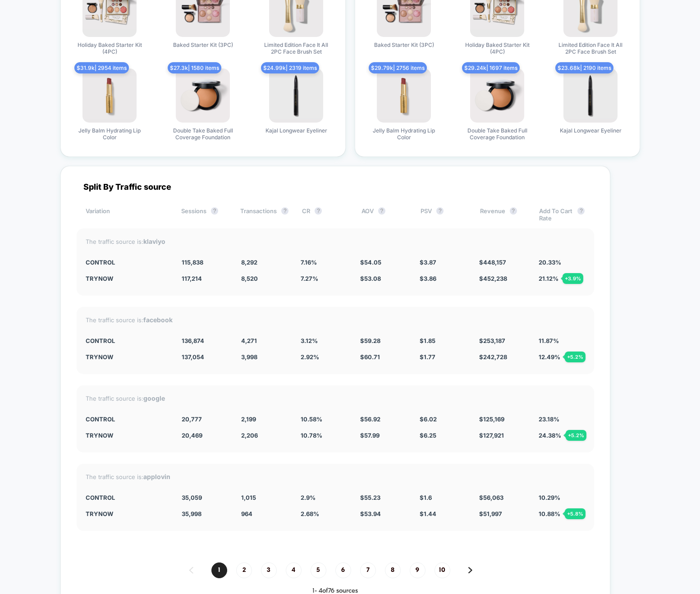  Describe the element at coordinates (249, 357) in the screenshot. I see `span: 3,998` at that location.